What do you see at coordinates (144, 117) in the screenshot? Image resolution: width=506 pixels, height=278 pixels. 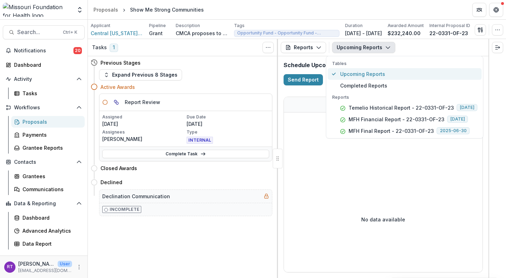 I see `p: Assigned` at bounding box center [144, 117].